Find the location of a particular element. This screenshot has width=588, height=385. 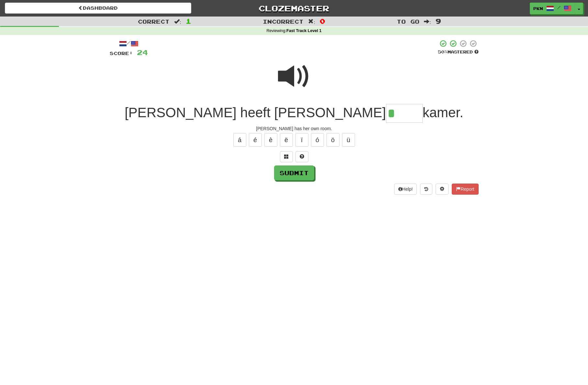

span: 1 is located at coordinates (188, 21).